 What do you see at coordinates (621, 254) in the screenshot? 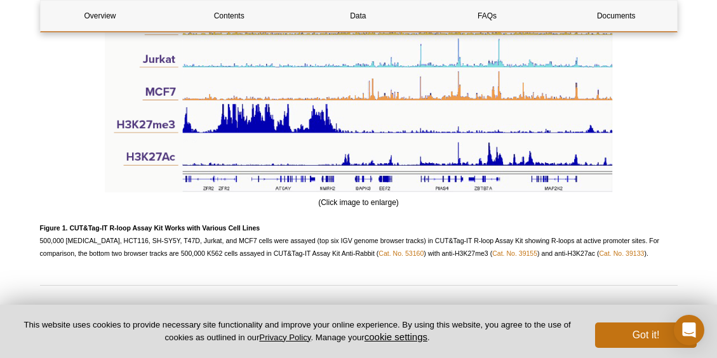
I see `a: Cat. No. 39133` at bounding box center [621, 254].